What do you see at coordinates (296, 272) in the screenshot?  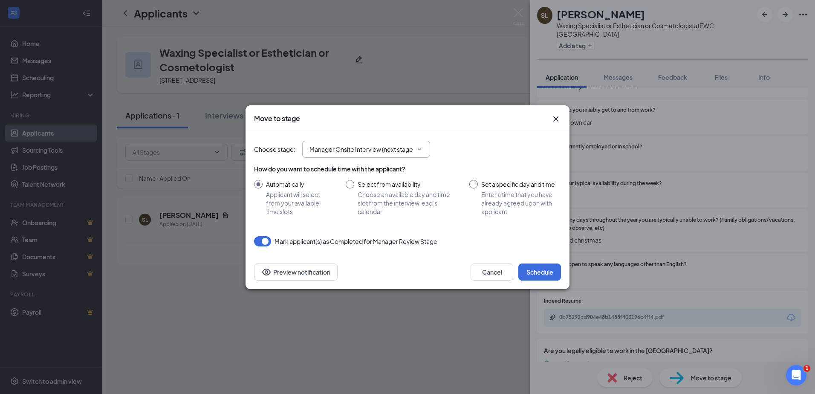 I see `button: Preview notificationEye` at bounding box center [296, 272].